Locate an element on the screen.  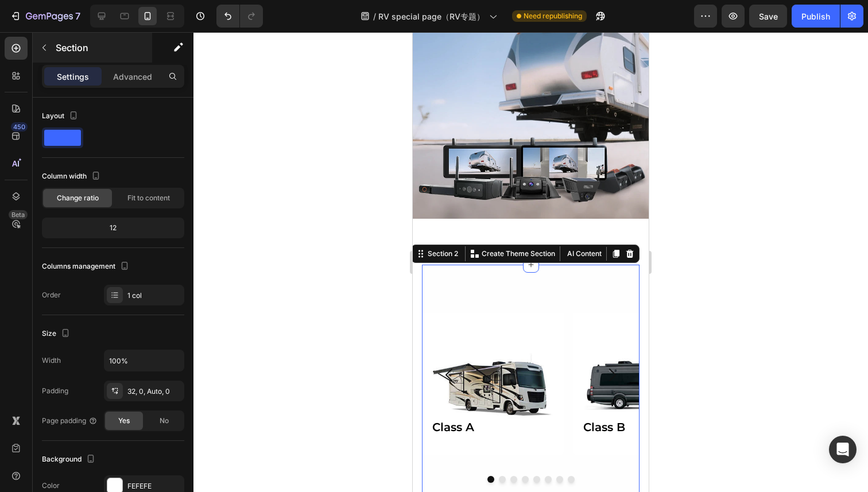
span: Fit to content is located at coordinates (149, 198).